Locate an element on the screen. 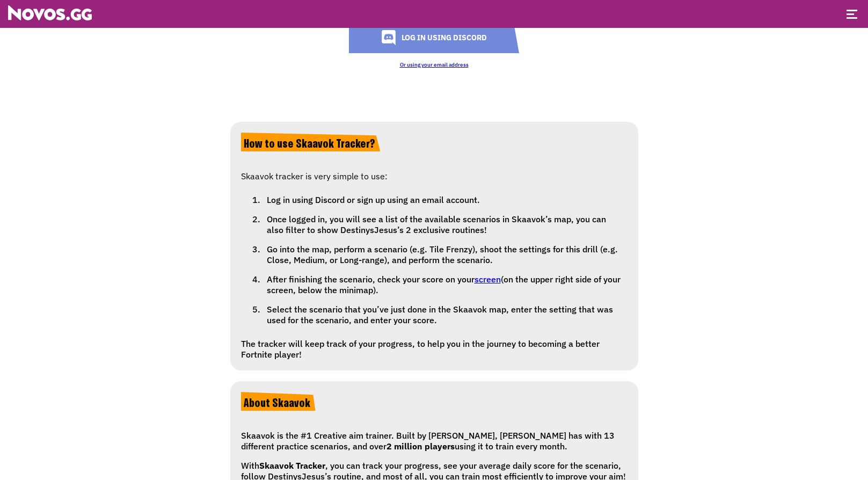 This screenshot has height=480, width=868. b: Skaavok Tracker is located at coordinates (292, 466).